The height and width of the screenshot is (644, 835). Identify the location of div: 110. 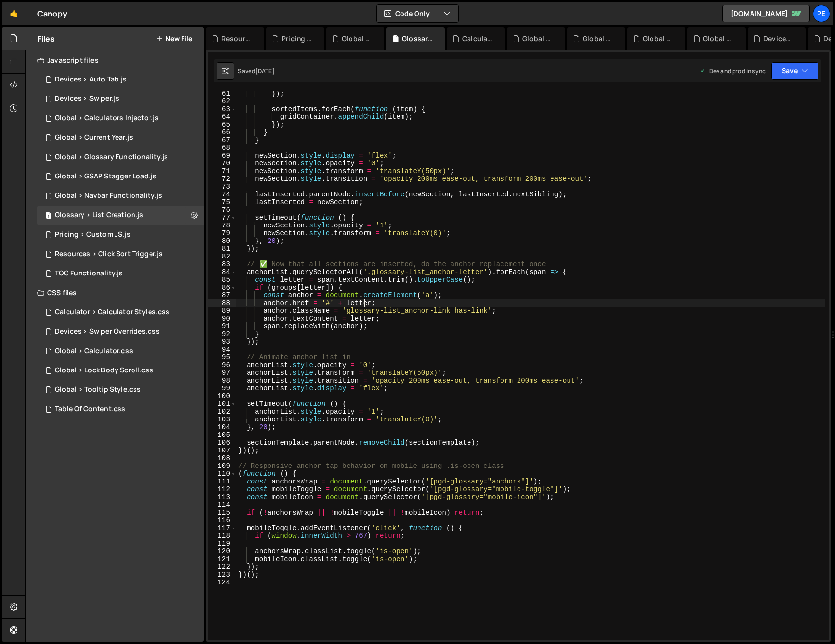
(222, 474).